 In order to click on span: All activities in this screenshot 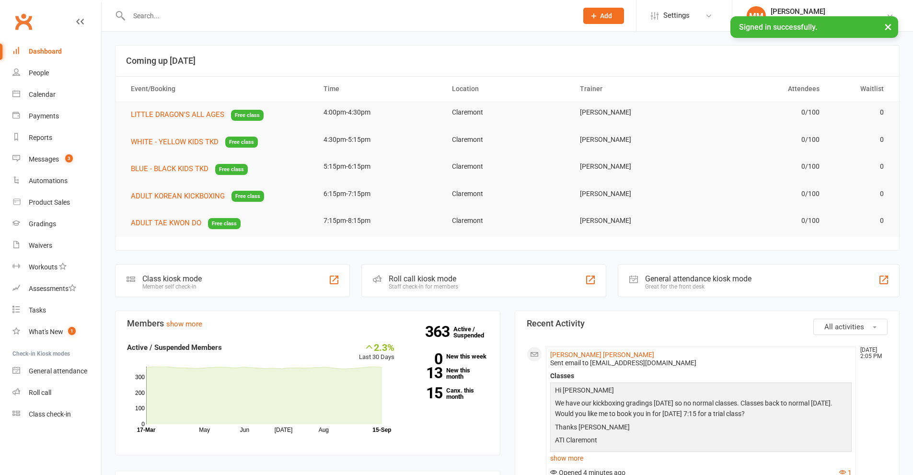, I will do `click(844, 327)`.